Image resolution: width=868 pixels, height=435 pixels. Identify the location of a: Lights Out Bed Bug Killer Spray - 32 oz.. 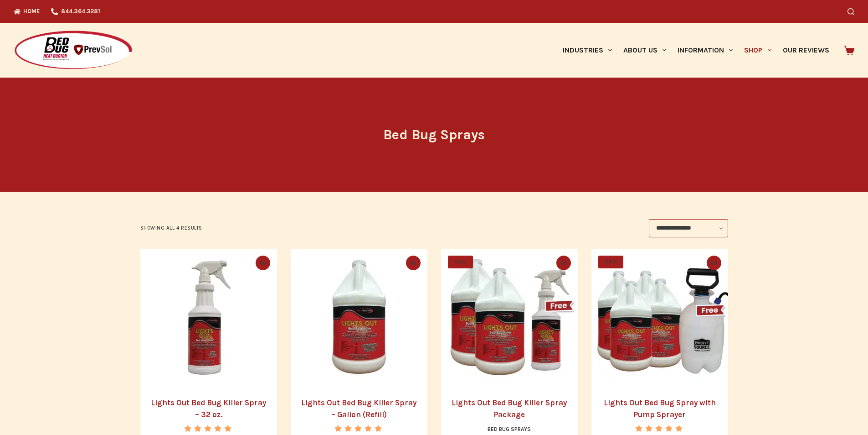
(209, 317).